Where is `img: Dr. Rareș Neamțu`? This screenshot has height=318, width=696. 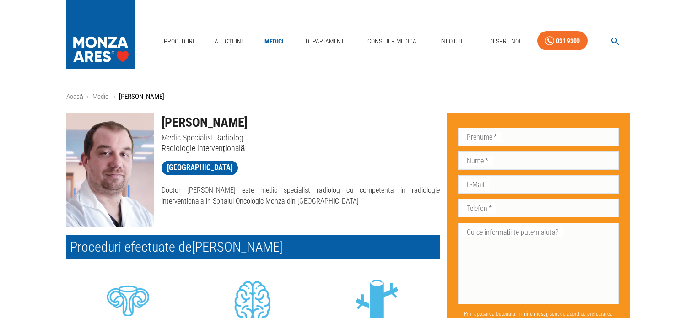 img: Dr. Rareș Neamțu is located at coordinates (110, 170).